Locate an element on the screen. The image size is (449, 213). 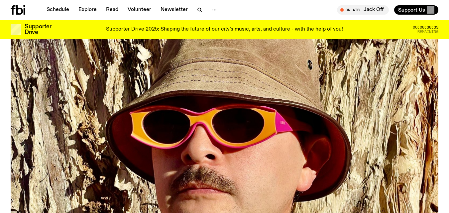
p: Supporter Drive 2025: Shaping the future of our city’s music, arts, and culture - with the help o... is located at coordinates (224, 30).